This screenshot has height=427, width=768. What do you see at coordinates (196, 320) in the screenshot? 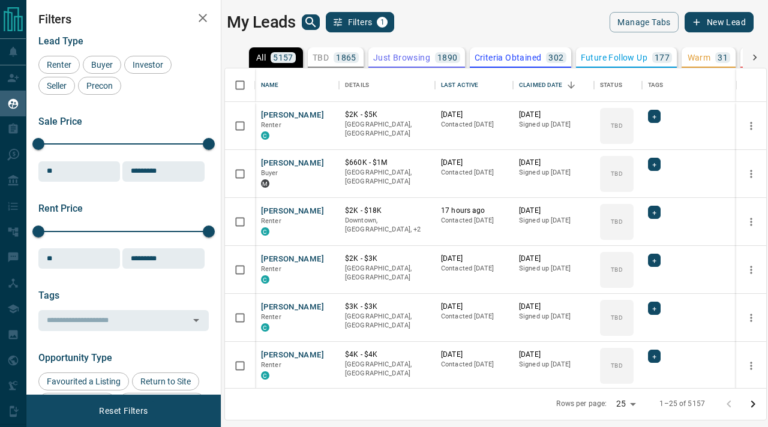
I see `button: Open` at bounding box center [196, 320].